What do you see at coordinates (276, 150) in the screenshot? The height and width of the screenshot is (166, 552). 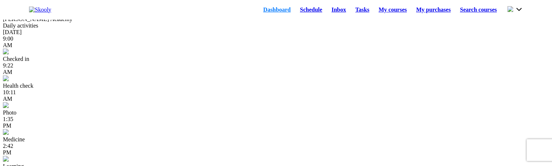 I see `div: 2:42` at bounding box center [276, 150].